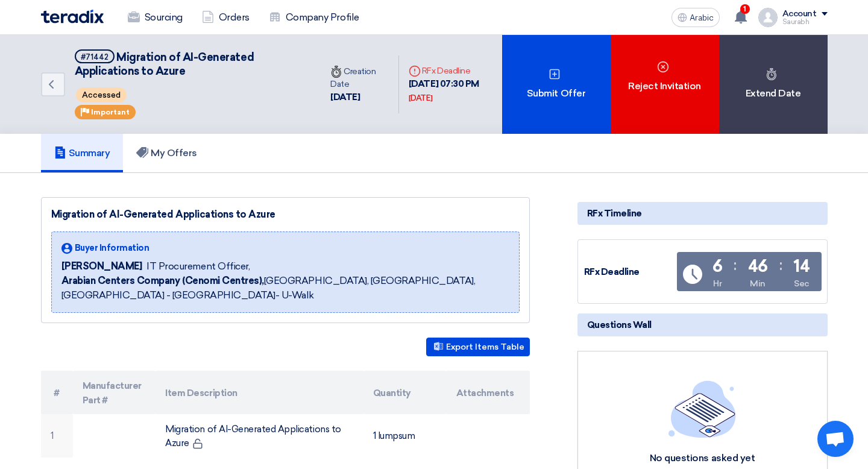 This screenshot has width=868, height=469. I want to click on font: Orders, so click(234, 17).